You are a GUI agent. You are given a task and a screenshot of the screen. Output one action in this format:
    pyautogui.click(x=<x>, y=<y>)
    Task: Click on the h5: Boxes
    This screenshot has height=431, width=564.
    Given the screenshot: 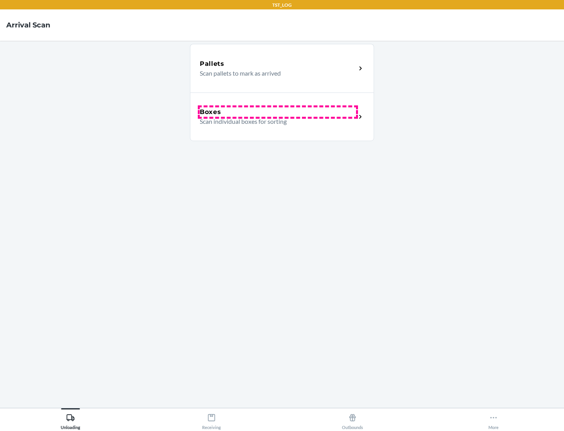 What is the action you would take?
    pyautogui.click(x=210, y=112)
    